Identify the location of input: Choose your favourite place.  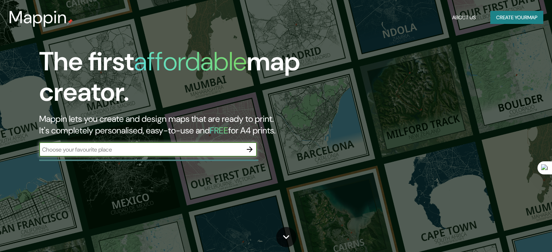
(141, 149).